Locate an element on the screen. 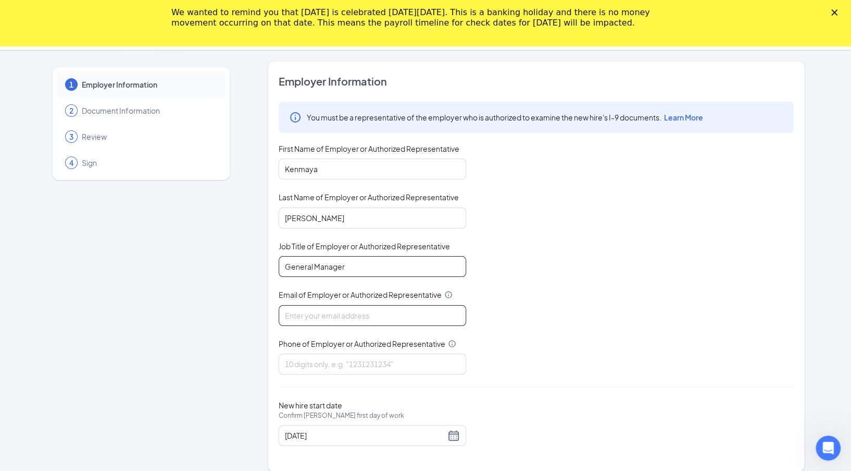 The image size is (851, 471). input: Enter your last name is located at coordinates (373, 218).